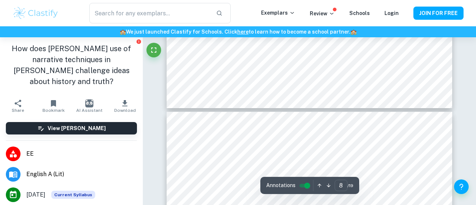  Describe the element at coordinates (82, 154) in the screenshot. I see `span: EE` at that location.